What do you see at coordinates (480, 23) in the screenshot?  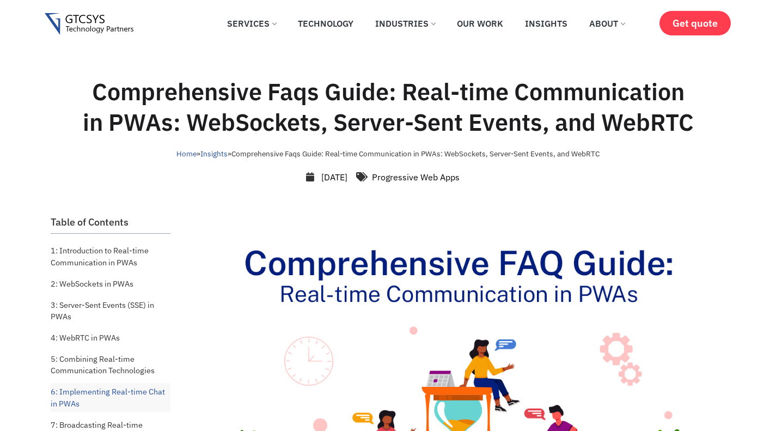 I see `a: Our Work` at bounding box center [480, 23].